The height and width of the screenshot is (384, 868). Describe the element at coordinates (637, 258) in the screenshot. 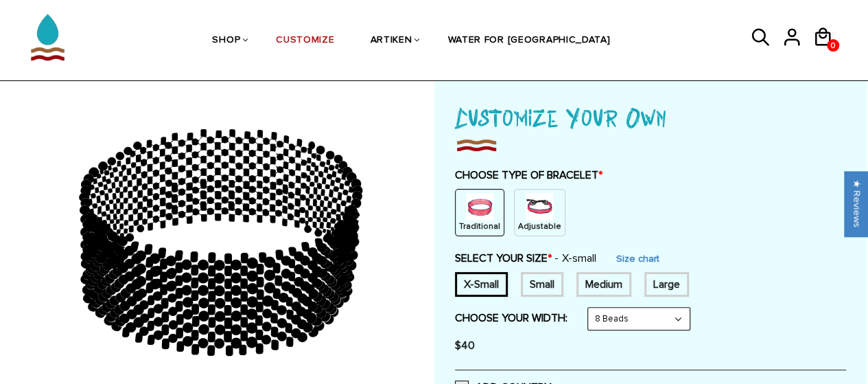

I see `a: Size chart` at that location.